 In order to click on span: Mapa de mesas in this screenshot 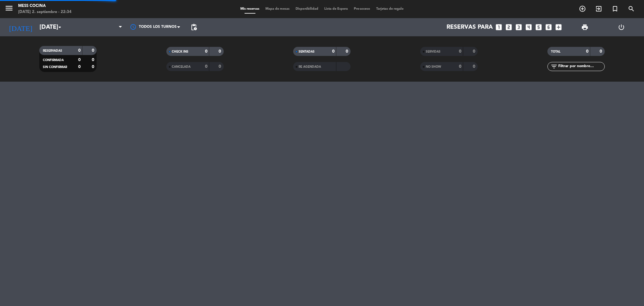, I will do `click(278, 9)`.